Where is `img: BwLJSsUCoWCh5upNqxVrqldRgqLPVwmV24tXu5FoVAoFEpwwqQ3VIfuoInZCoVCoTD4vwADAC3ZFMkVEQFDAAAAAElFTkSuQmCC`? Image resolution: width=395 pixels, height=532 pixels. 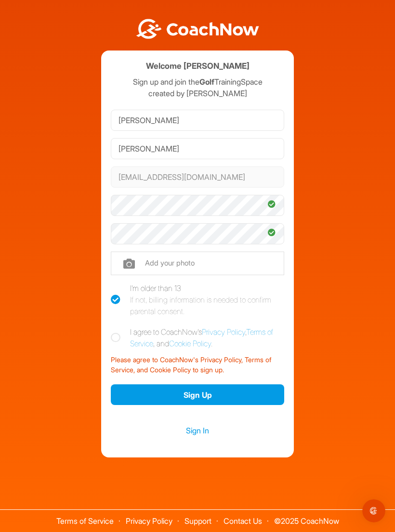
img: BwLJSsUCoWCh5upNqxVrqldRgqLPVwmV24tXu5FoVAoFEpwwqQ3VIfuoInZCoVCoTD4vwADAC3ZFMkVEQFDAAAAAElFTkSuQmCC is located at coordinates (197, 29).